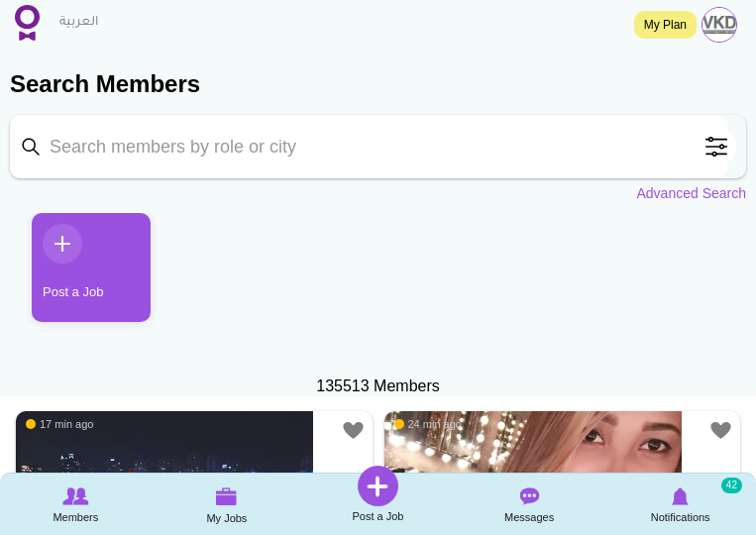  What do you see at coordinates (377, 516) in the screenshot?
I see `span: Post a Job` at bounding box center [377, 516].